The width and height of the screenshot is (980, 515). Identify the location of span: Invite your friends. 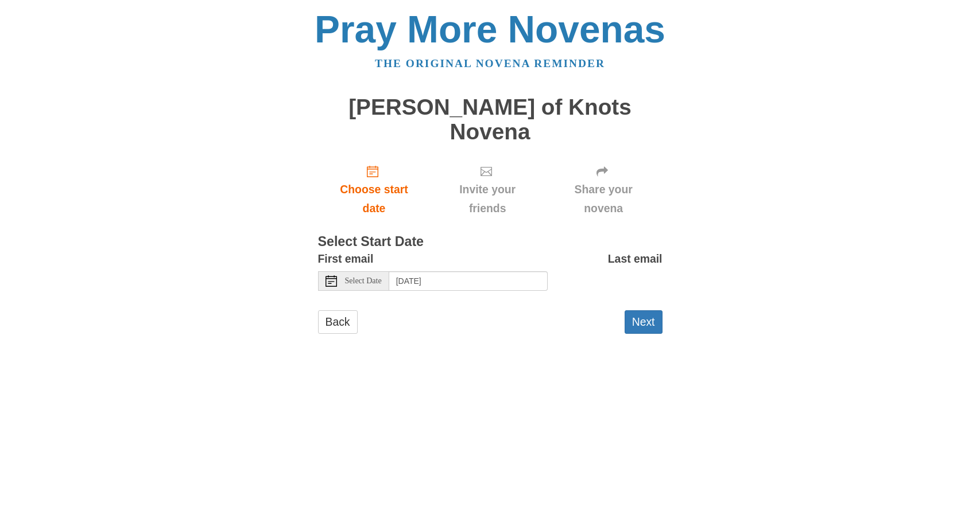
(487, 199).